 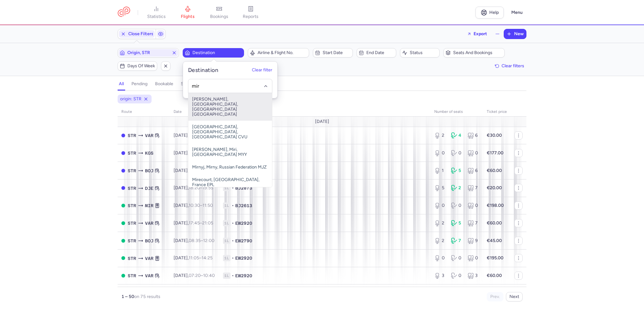 What do you see at coordinates (188, 13) in the screenshot?
I see `a: flights` at bounding box center [188, 13].